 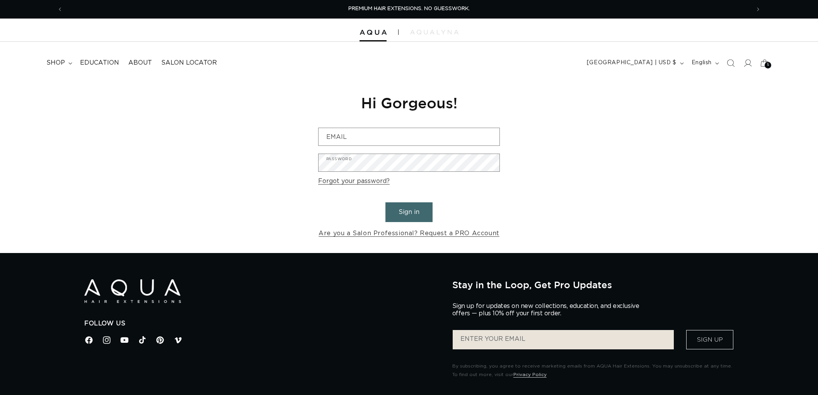 What do you see at coordinates (530, 374) in the screenshot?
I see `a: Privacy Policy` at bounding box center [530, 374].